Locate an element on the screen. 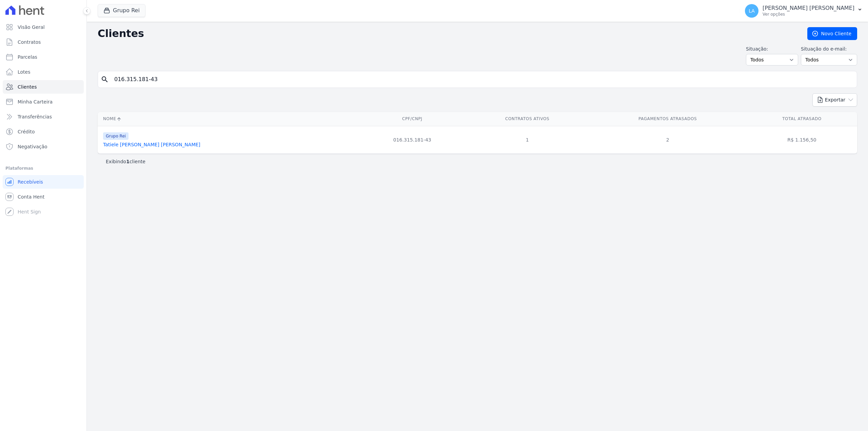 The image size is (868, 431). span: LA is located at coordinates (752, 11).